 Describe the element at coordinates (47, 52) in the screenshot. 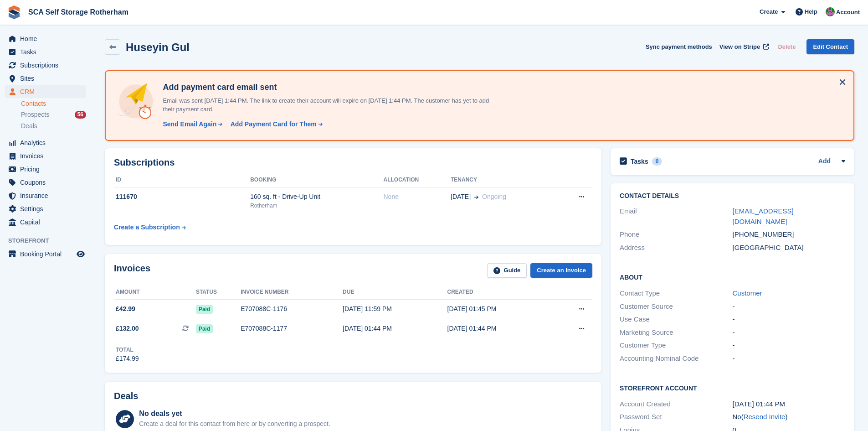

I see `span: Tasks` at that location.